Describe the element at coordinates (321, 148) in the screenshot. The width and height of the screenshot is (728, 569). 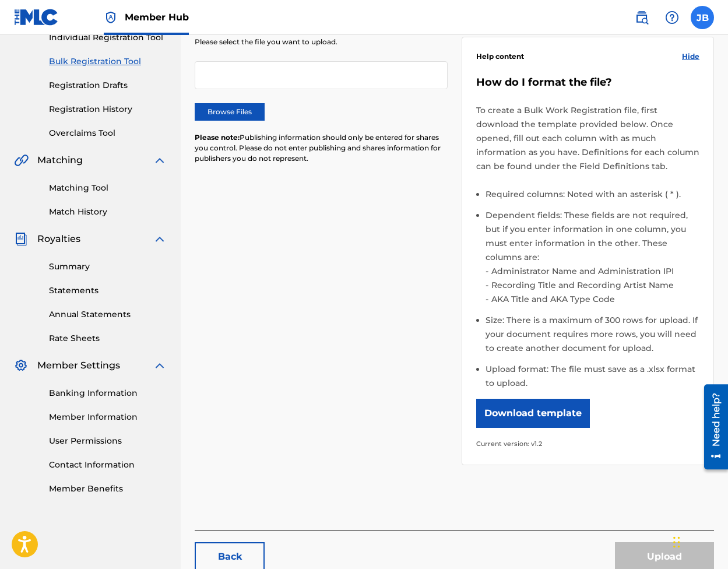
I see `p: Publishing information should only be entered for shares you control. Please do not enter publish...` at that location.